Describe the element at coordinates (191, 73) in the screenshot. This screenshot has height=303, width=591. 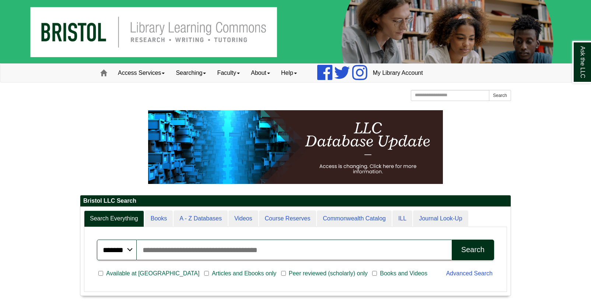
I see `a: Searching` at that location.